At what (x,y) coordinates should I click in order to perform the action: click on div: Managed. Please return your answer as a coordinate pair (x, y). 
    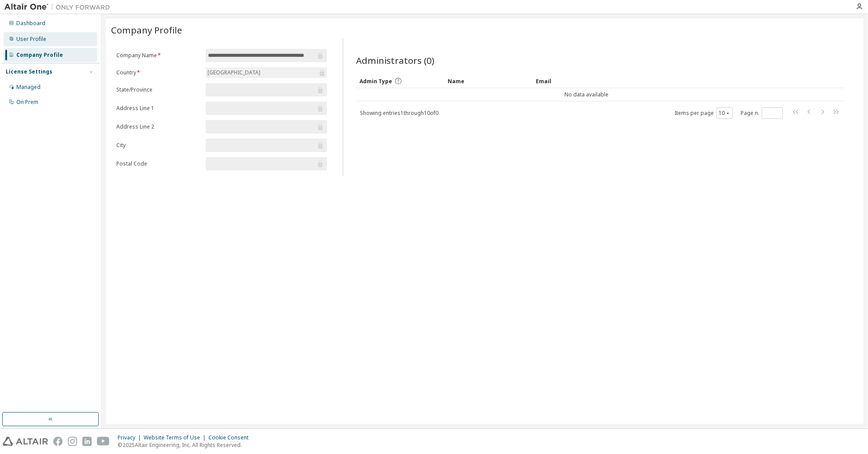
    Looking at the image, I should click on (28, 87).